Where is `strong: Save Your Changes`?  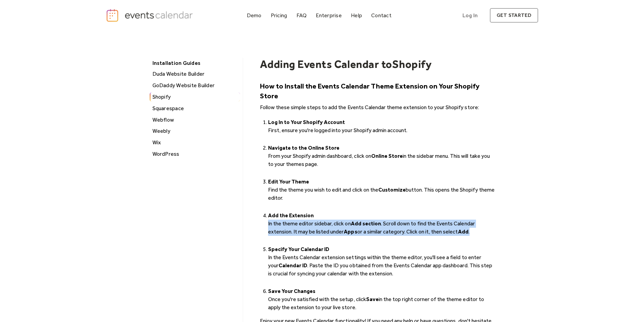
strong: Save Your Changes is located at coordinates (292, 291).